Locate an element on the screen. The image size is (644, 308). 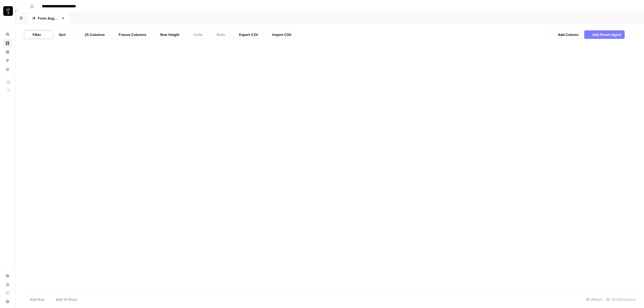
button: Row Height is located at coordinates (167, 35).